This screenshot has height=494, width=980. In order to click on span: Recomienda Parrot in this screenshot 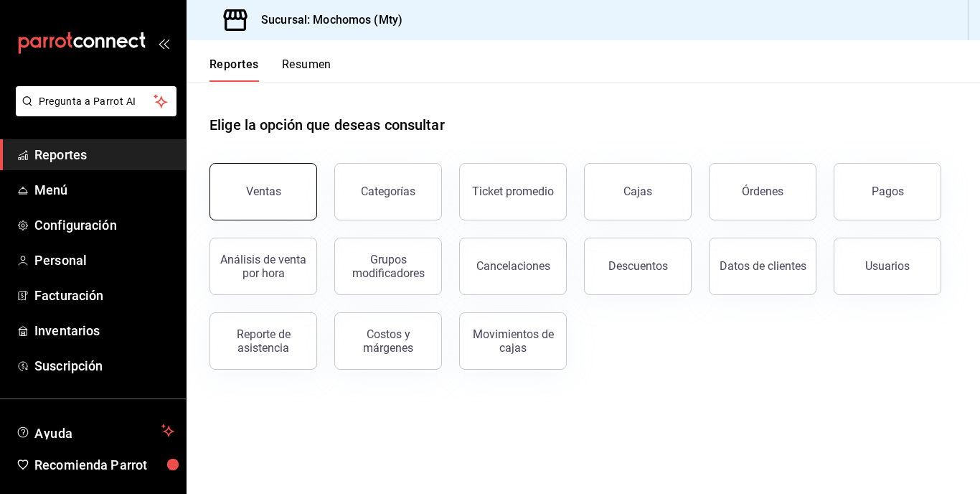, I will do `click(104, 464)`.